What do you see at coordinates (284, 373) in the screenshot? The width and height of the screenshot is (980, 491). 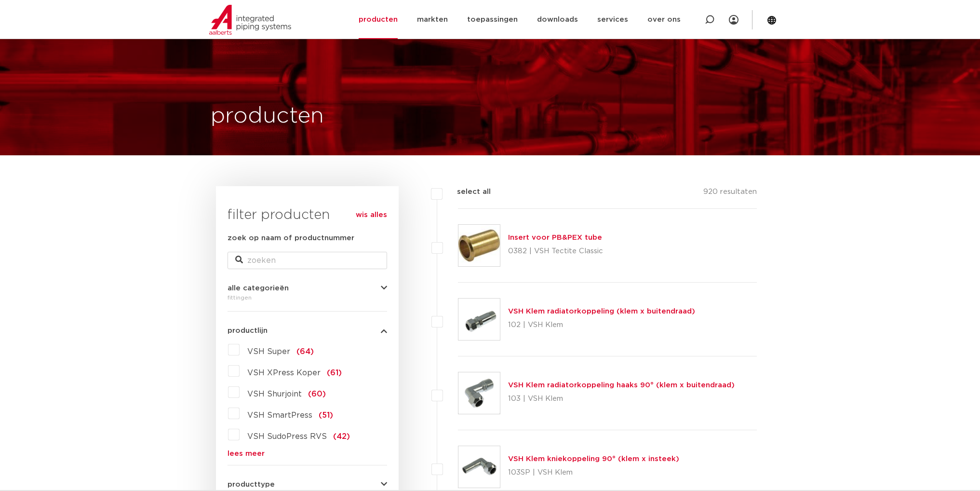 I see `span: VSH XPress Koper` at bounding box center [284, 373].